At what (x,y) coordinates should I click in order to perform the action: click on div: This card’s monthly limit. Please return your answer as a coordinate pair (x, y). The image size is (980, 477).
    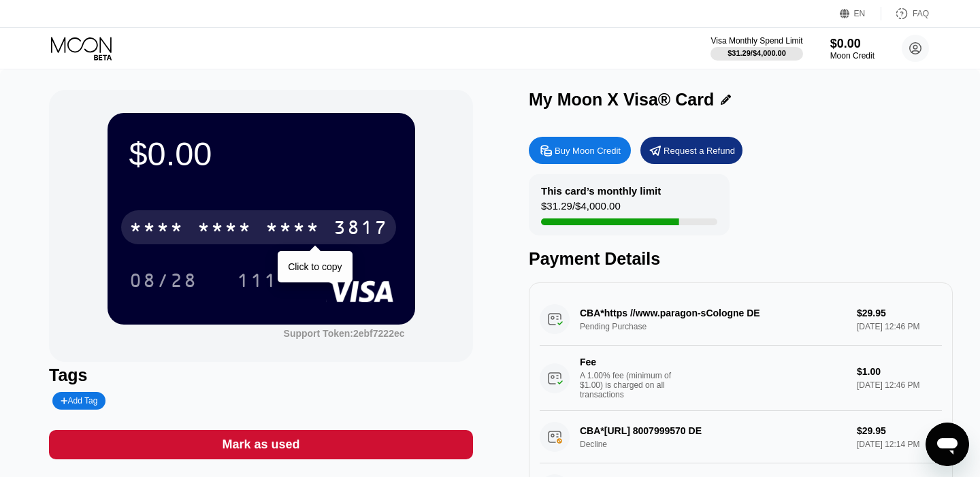
    Looking at the image, I should click on (601, 191).